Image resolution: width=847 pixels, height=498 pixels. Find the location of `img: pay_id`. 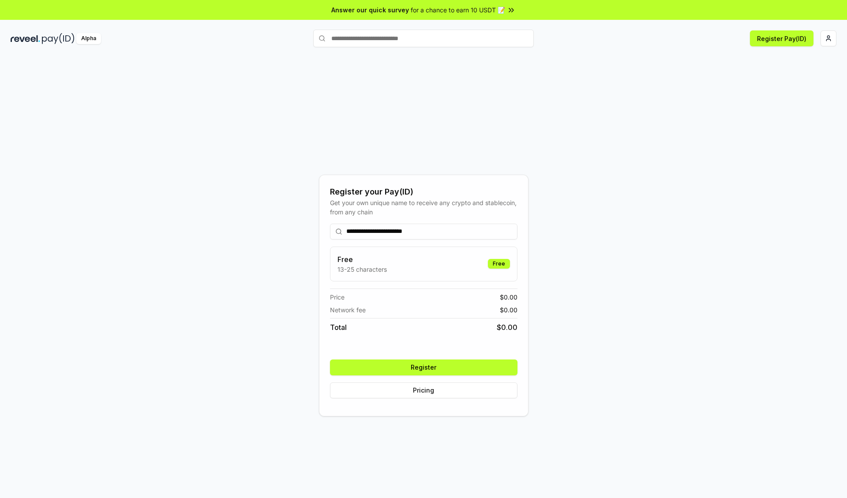

img: pay_id is located at coordinates (58, 38).